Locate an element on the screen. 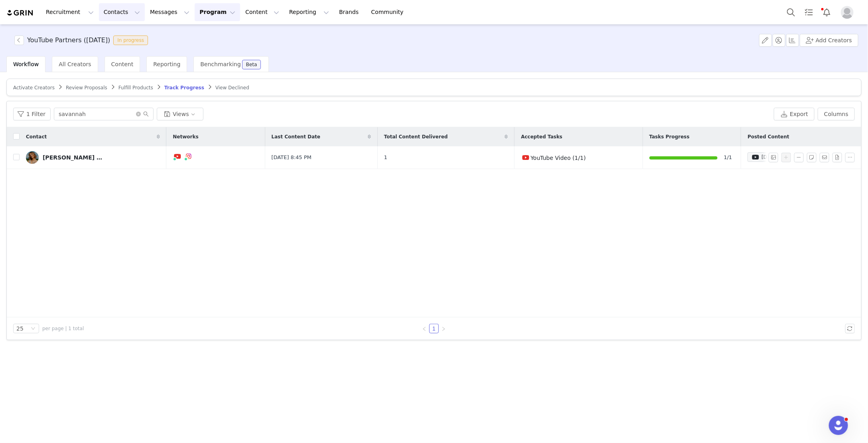 This screenshot has height=443, width=868. button: Contacts is located at coordinates (122, 12).